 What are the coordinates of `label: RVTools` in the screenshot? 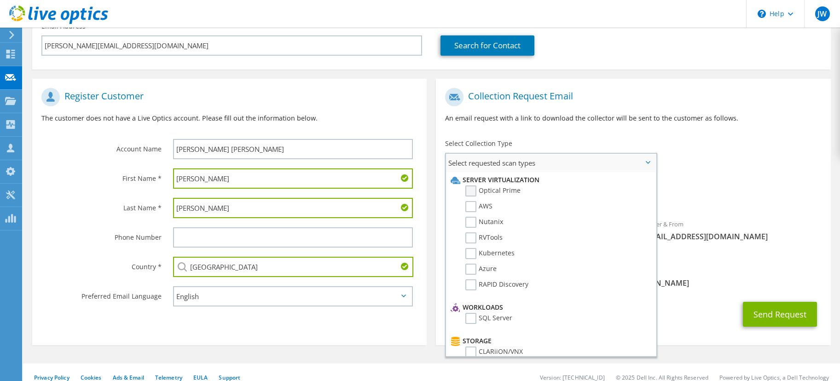 It's located at (484, 238).